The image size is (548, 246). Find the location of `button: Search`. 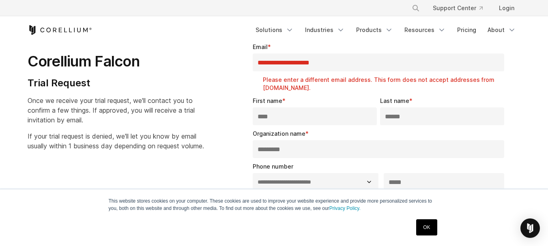

button: Search is located at coordinates (415, 8).